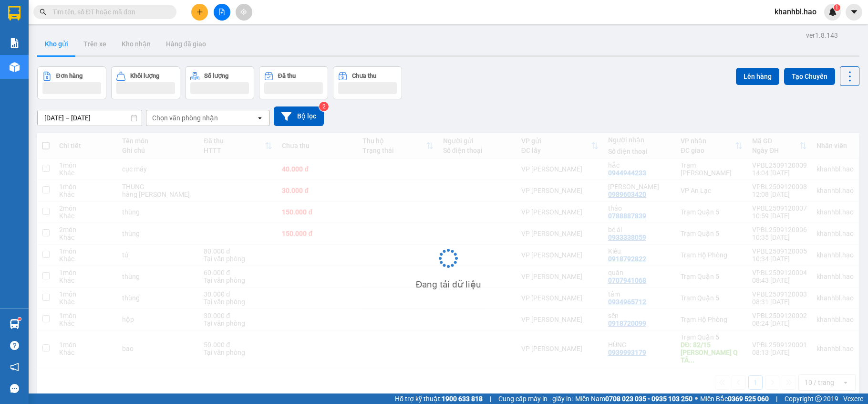  Describe the element at coordinates (837, 8) in the screenshot. I see `span: 1` at that location.